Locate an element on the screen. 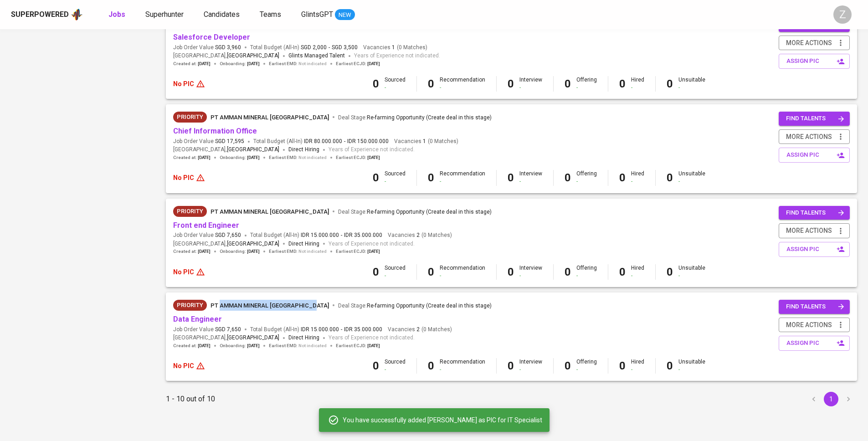 The height and width of the screenshot is (441, 868). span: Earliest EMD : is located at coordinates (298, 251).